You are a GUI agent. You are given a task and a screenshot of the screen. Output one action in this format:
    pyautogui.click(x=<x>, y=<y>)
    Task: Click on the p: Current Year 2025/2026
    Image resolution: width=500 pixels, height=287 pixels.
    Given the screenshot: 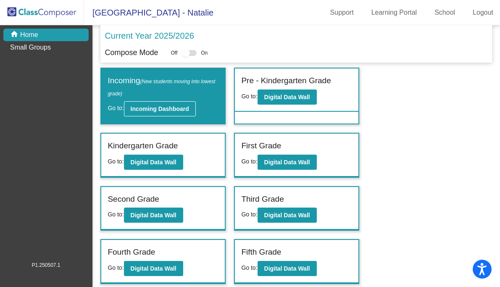 What is the action you would take?
    pyautogui.click(x=149, y=36)
    